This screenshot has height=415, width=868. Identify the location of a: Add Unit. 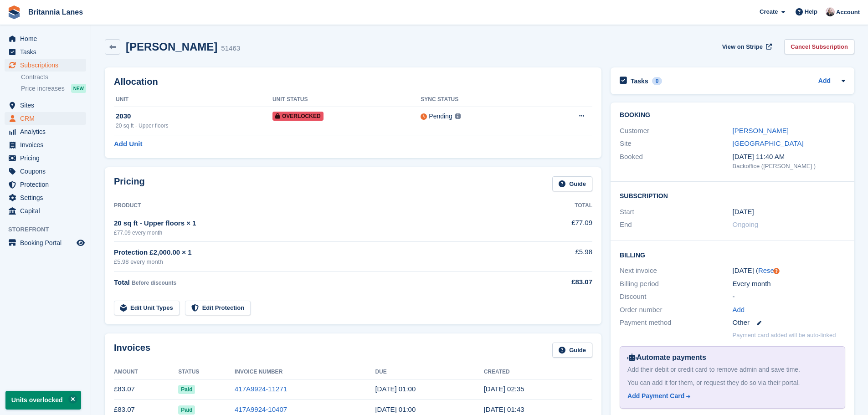
(128, 144).